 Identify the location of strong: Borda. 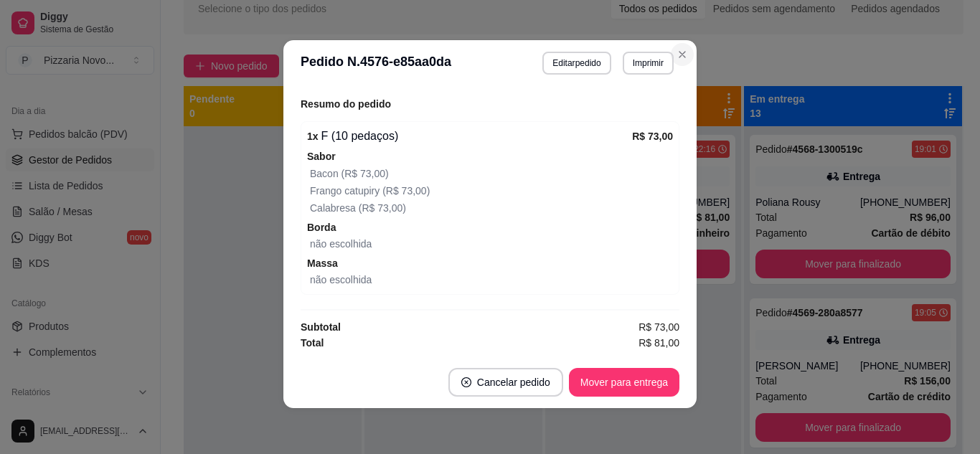
(321, 227).